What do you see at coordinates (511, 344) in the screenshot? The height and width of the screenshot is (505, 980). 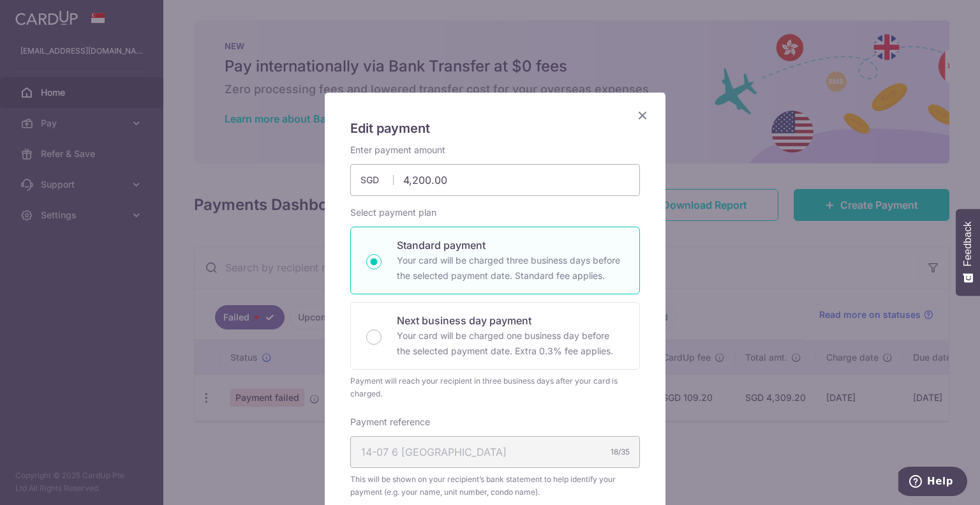 I see `p: Your card will be charged one business day before the selected payment date. Extra 0.3% fee applies.` at bounding box center [511, 344].